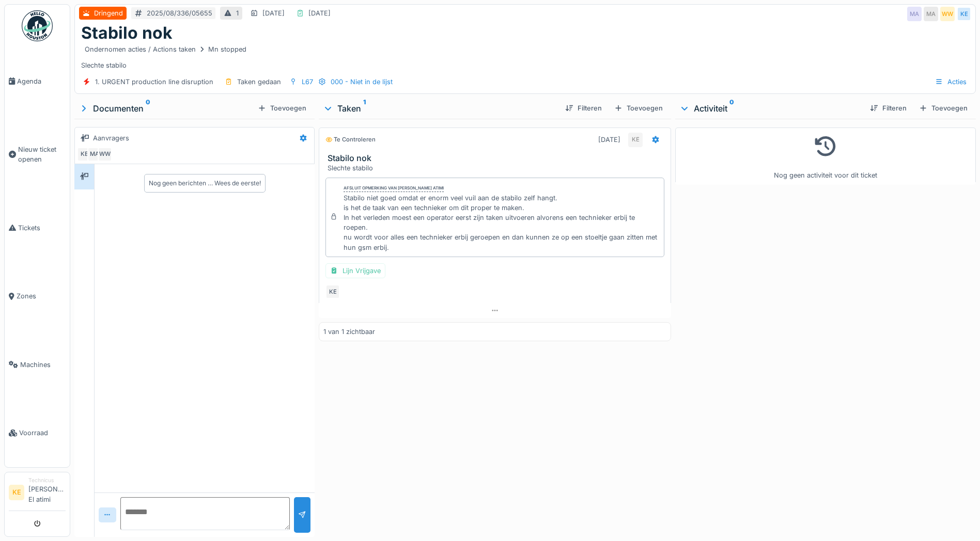 This screenshot has height=541, width=980. I want to click on div: Nog geen activiteit voor dit ticket, so click(826, 156).